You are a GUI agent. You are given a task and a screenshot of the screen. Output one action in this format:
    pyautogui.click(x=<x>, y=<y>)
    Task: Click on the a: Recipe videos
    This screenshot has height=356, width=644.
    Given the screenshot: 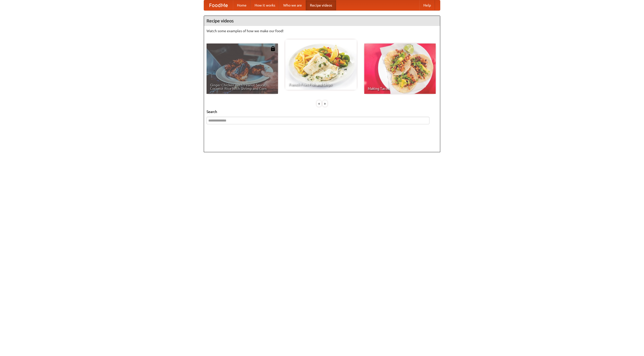 What is the action you would take?
    pyautogui.click(x=321, y=5)
    